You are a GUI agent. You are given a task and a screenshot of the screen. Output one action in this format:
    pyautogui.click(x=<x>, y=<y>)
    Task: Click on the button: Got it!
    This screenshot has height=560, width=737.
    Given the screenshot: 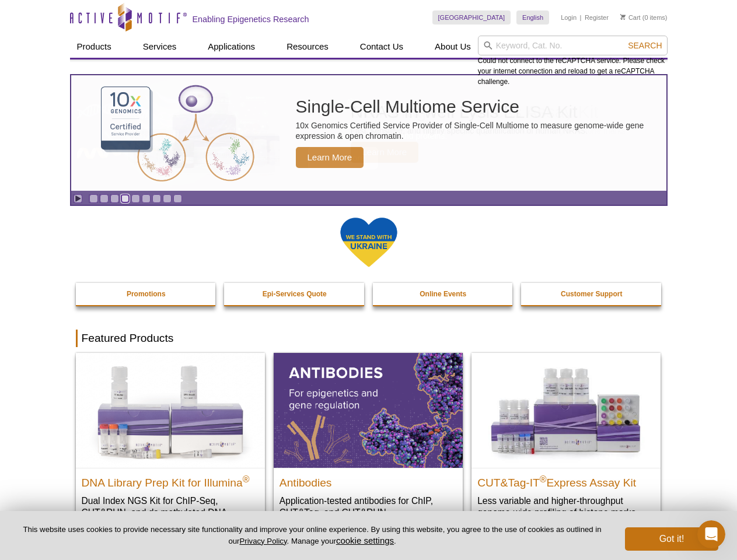 What is the action you would take?
    pyautogui.click(x=672, y=539)
    